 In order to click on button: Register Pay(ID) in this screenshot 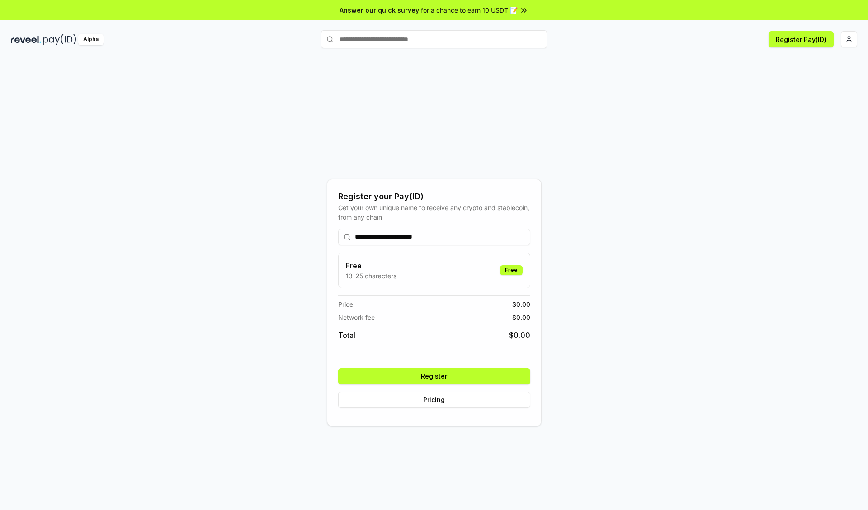, I will do `click(801, 39)`.